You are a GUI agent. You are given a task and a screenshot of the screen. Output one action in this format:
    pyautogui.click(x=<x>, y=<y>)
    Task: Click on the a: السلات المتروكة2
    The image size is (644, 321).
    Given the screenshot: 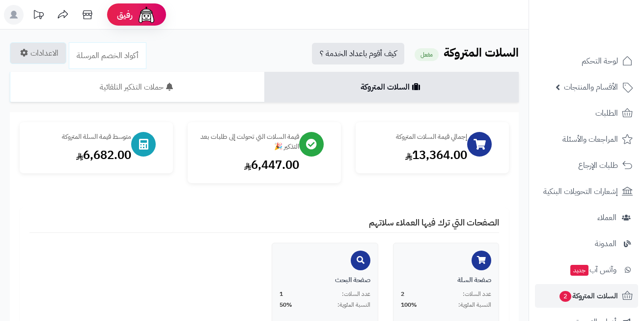 What is the action you would take?
    pyautogui.click(x=587, y=296)
    